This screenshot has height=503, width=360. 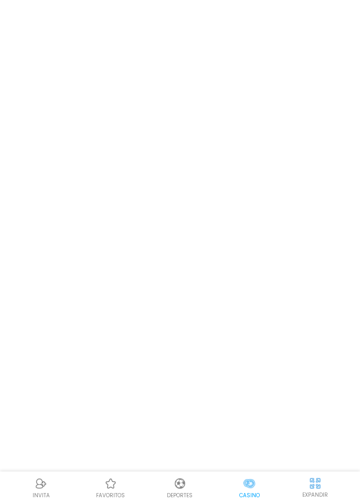 What do you see at coordinates (180, 484) in the screenshot?
I see `img: Deportes` at bounding box center [180, 484].